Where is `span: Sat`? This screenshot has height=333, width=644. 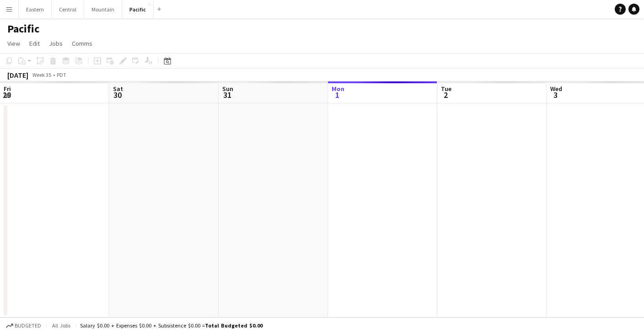 span: Sat is located at coordinates (118, 89).